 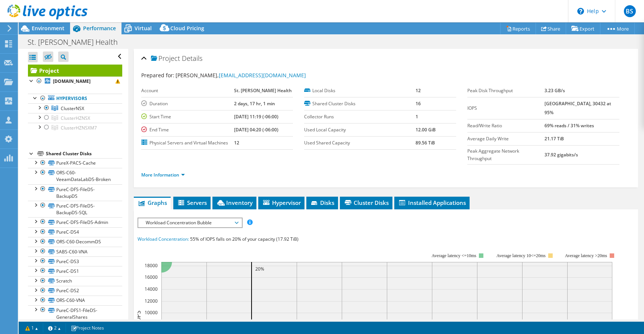 What do you see at coordinates (188, 91) in the screenshot?
I see `label: Account` at bounding box center [188, 91].